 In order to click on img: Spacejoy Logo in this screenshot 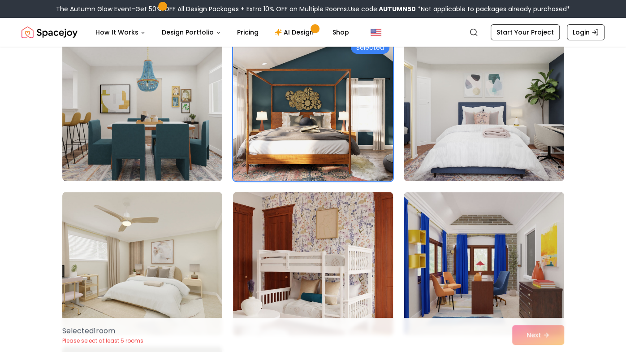, I will do `click(49, 32)`.